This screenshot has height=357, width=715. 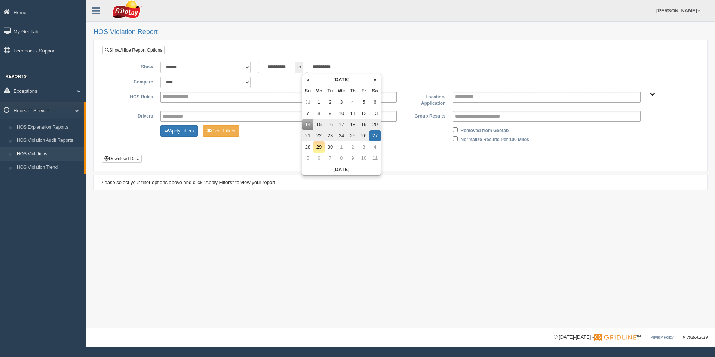 What do you see at coordinates (319, 91) in the screenshot?
I see `th: Mo` at bounding box center [319, 91].